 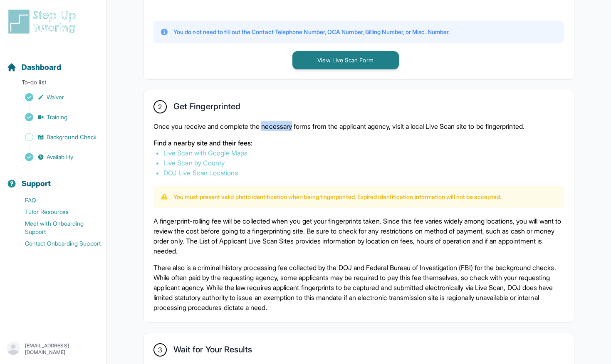 I want to click on h2: Get Fingerprinted, so click(x=207, y=108).